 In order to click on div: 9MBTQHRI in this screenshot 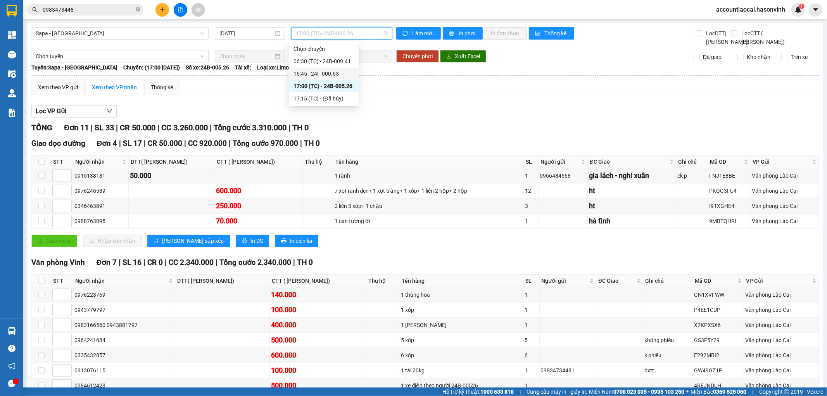, I will do `click(729, 221)`.